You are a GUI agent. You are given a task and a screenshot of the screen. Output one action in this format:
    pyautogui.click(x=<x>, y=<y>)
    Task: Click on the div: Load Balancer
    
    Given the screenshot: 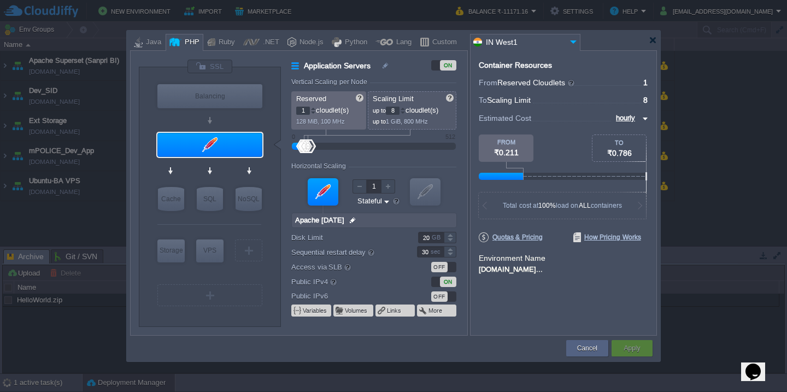 What is the action you would take?
    pyautogui.click(x=210, y=96)
    